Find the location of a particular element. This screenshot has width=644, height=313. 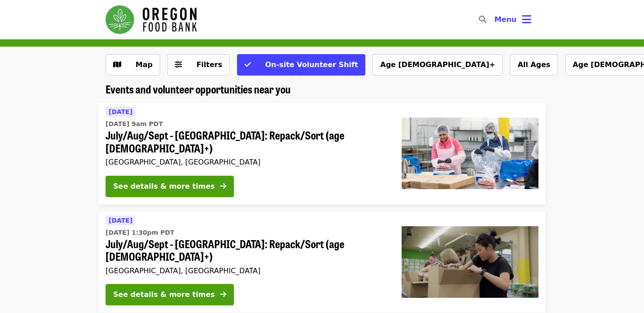

button: On-site Volunteer Shift is located at coordinates (301, 65).